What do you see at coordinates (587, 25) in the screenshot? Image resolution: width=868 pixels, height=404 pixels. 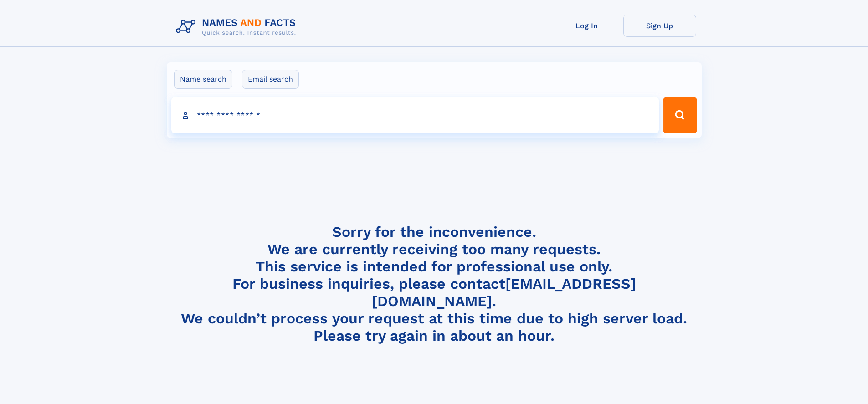 I see `a: Log In` at bounding box center [587, 25].